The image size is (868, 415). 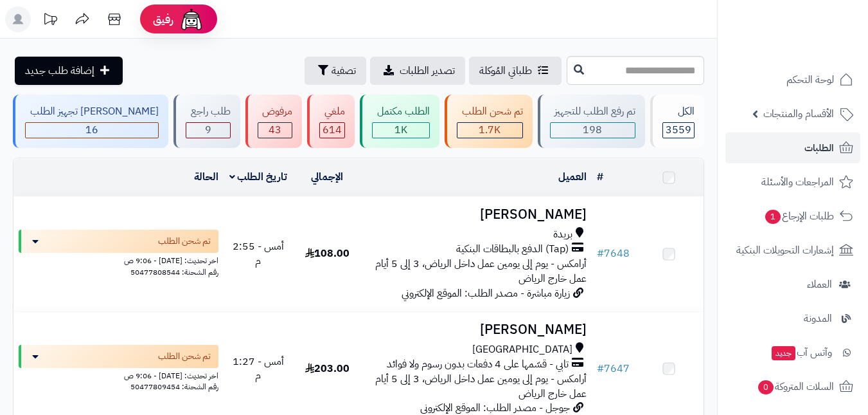 What do you see at coordinates (818, 318) in the screenshot?
I see `span: المدونة` at bounding box center [818, 318].